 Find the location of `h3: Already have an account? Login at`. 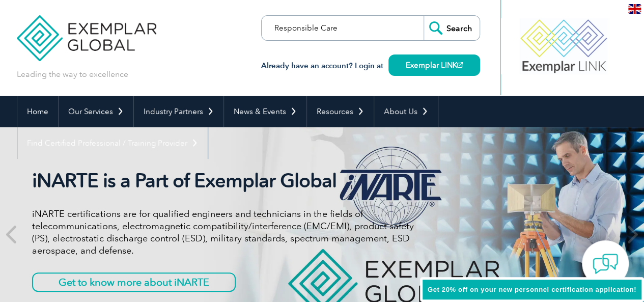

h3: Already have an account? Login at is located at coordinates (371, 65).